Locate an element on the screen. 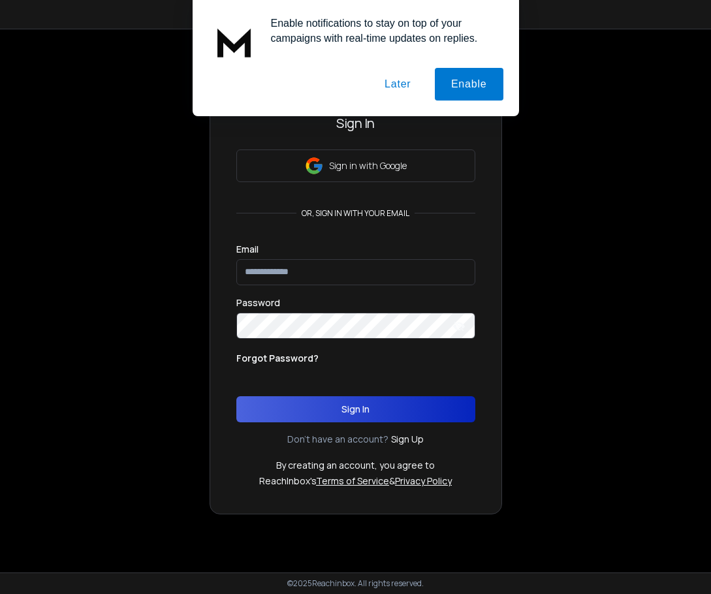 This screenshot has width=711, height=594. button: Enable is located at coordinates (469, 84).